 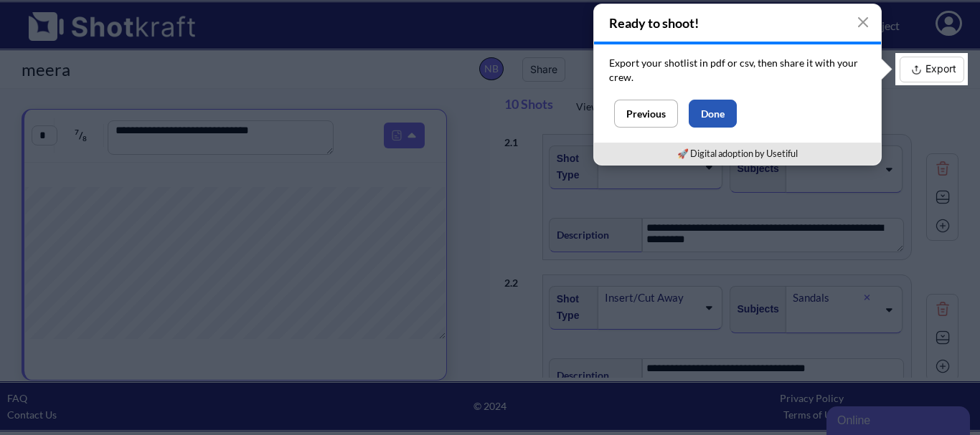 What do you see at coordinates (737, 154) in the screenshot?
I see `a: 🚀 Digital adoption by Usetiful` at bounding box center [737, 154].